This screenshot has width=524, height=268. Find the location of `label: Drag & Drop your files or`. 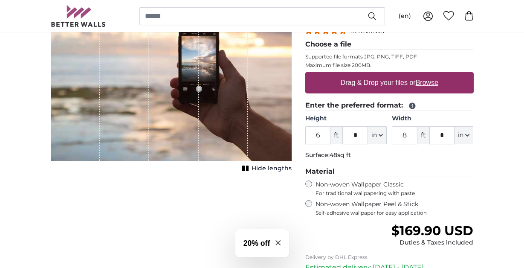

label: Drag & Drop your files or is located at coordinates (389, 83).